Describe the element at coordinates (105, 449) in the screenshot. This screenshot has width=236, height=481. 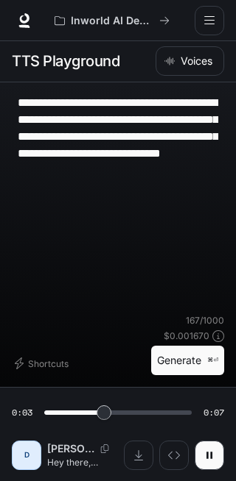
I see `button: Copy Voice ID` at that location.